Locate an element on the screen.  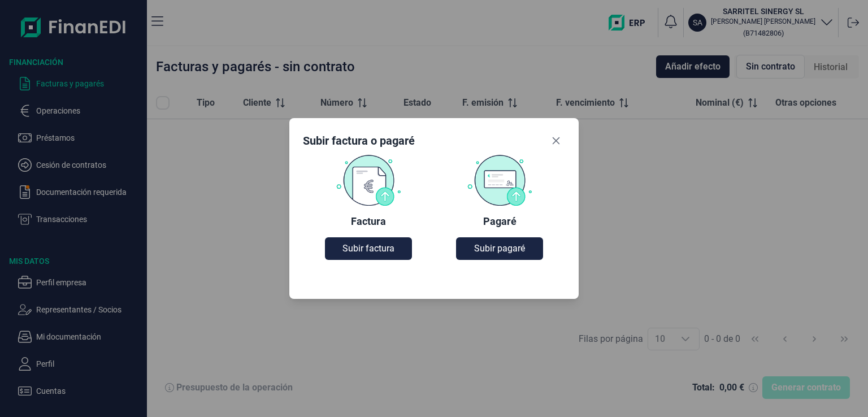
button: Close is located at coordinates (556, 141).